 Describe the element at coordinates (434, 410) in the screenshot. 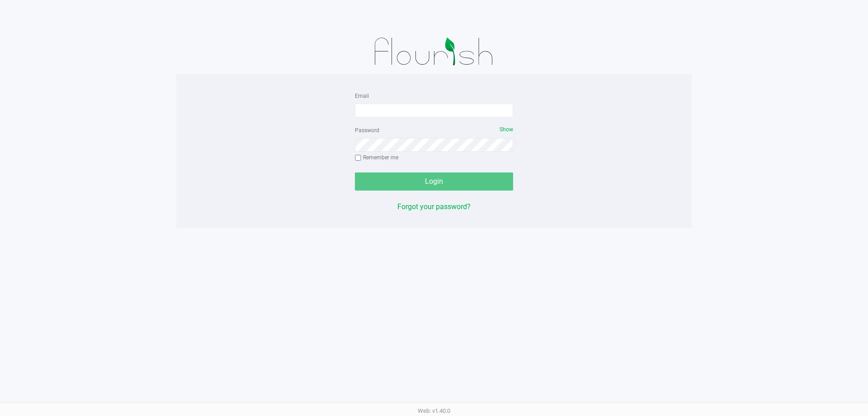

I see `span: Web: v1.40.0` at that location.